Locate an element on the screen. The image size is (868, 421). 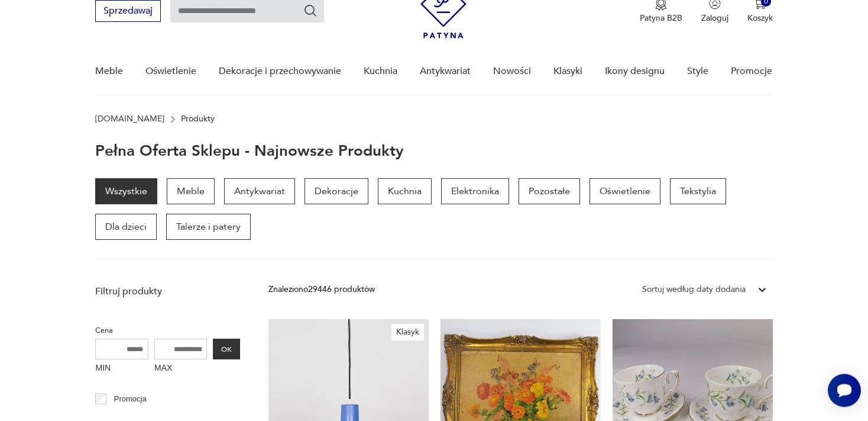
a: Talerze i patery is located at coordinates (208, 226).